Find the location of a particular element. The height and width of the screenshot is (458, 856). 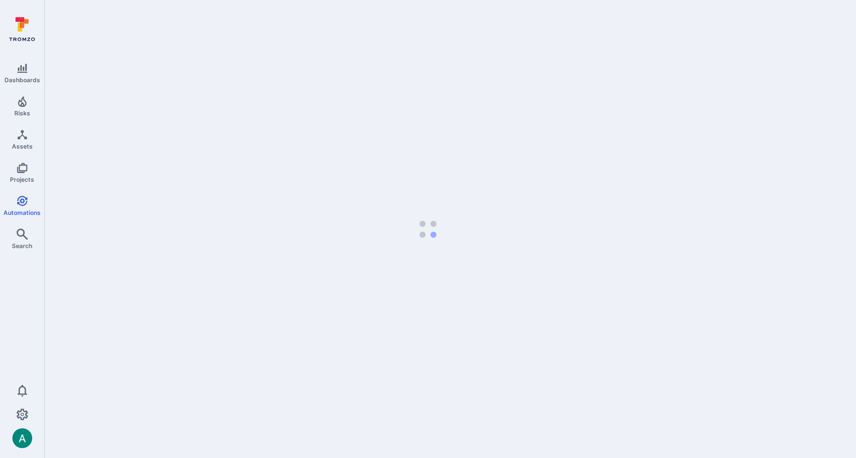

span: Projects is located at coordinates (22, 179).